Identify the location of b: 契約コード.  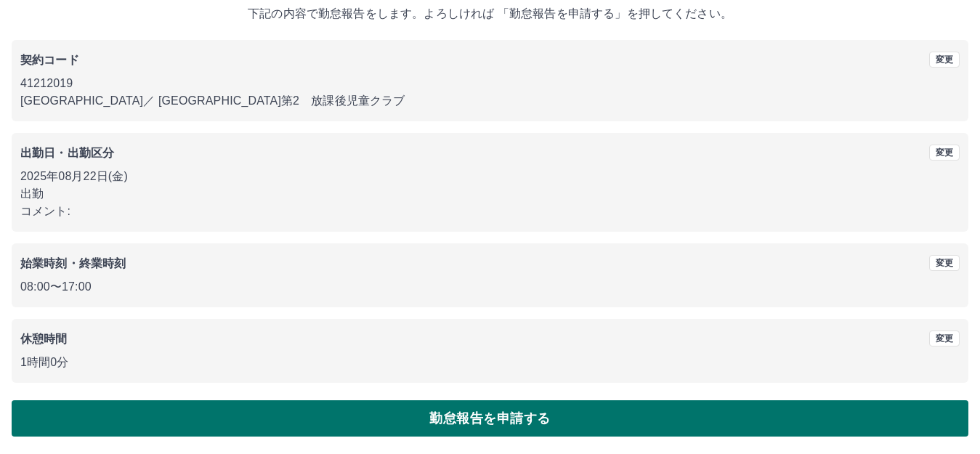
(49, 59).